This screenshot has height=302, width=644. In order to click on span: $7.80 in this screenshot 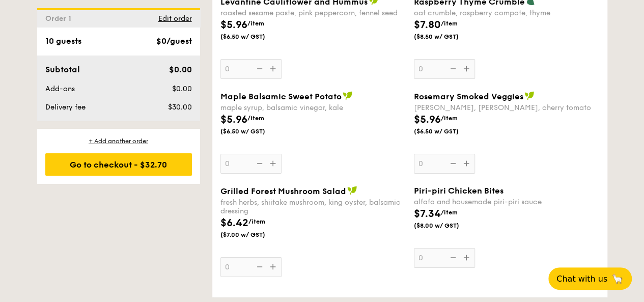, I will do `click(428, 25)`.